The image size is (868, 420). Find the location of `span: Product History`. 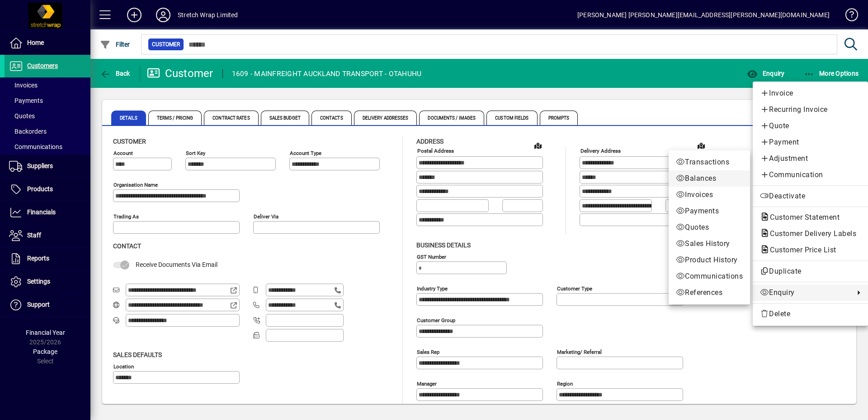

span: Product History is located at coordinates (709, 260).